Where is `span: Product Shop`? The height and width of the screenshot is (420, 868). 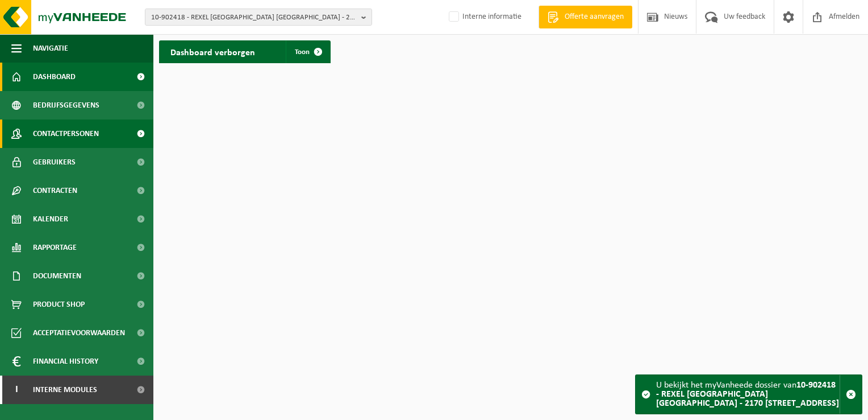 span: Product Shop is located at coordinates (59, 304).